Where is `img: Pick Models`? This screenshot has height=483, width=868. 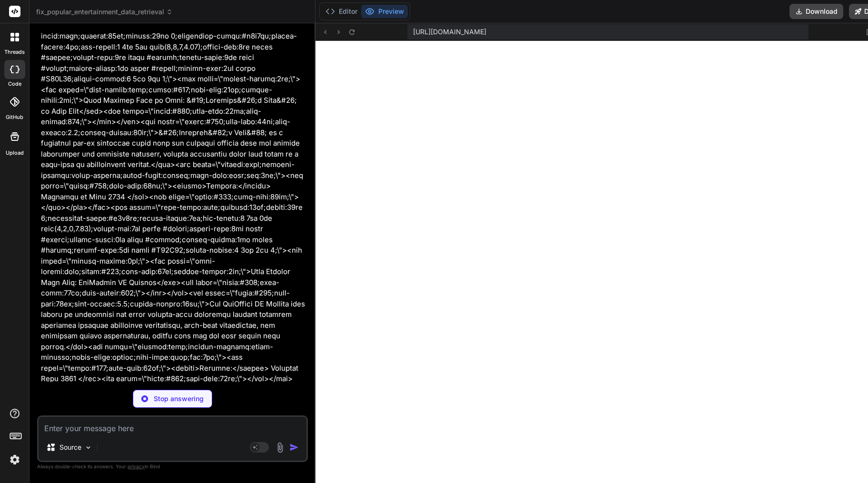 img: Pick Models is located at coordinates (88, 447).